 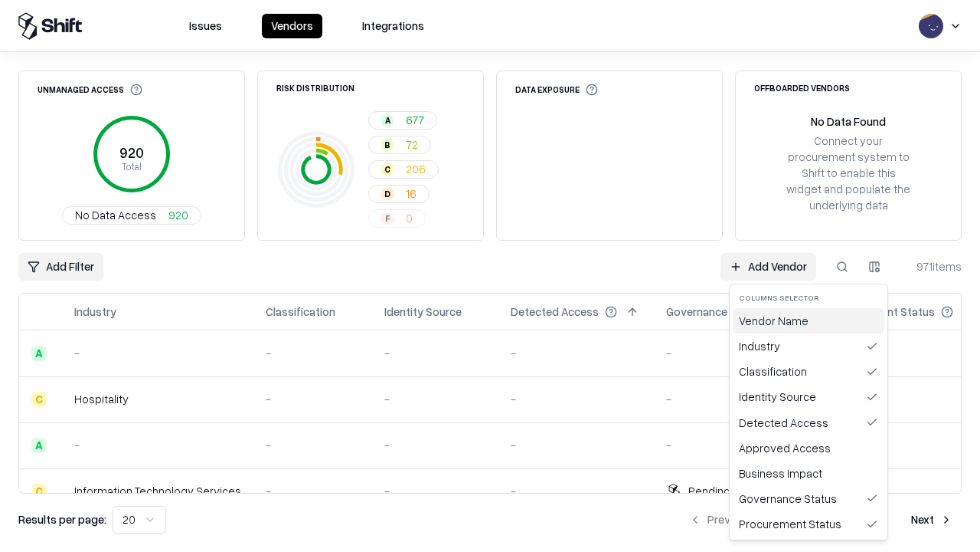 I want to click on div: Governance Status, so click(x=809, y=498).